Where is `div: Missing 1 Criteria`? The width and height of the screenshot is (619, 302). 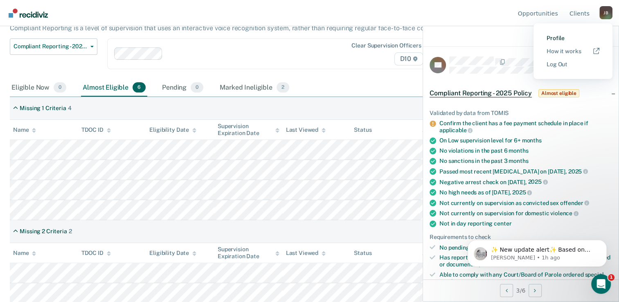 div: Missing 1 Criteria is located at coordinates (43, 108).